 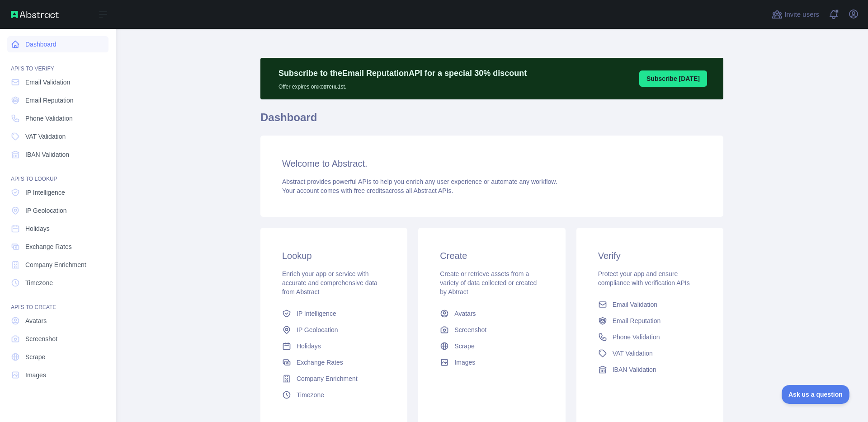 I want to click on a: Dashboard, so click(x=58, y=44).